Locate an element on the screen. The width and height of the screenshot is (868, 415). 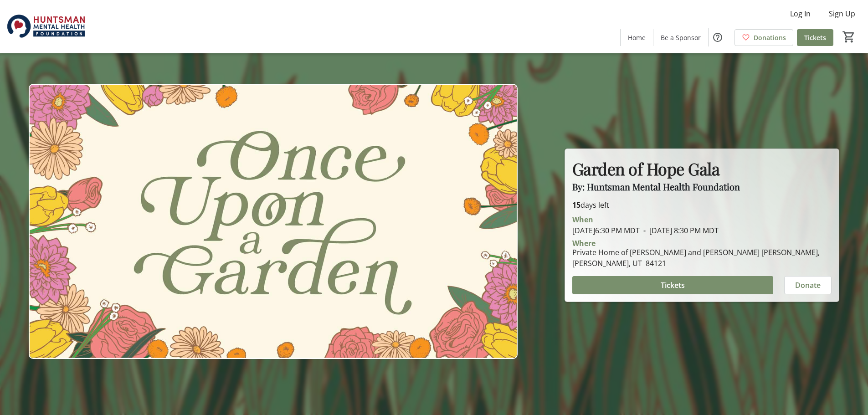
span: 15 is located at coordinates (576, 205).